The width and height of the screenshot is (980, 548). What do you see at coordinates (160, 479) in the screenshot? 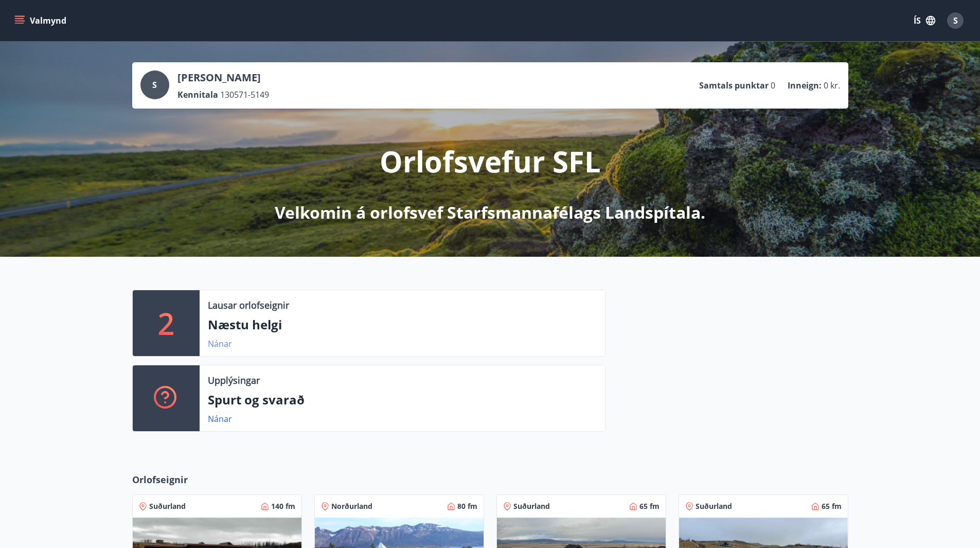
I see `span: Orlofseignir` at bounding box center [160, 479].